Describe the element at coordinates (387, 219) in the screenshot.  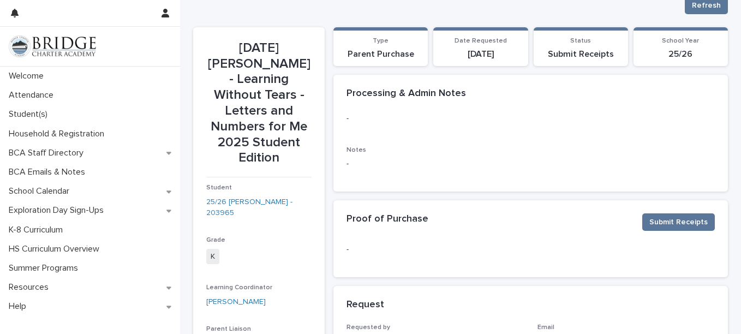
I see `h2: Proof of Purchase` at that location.